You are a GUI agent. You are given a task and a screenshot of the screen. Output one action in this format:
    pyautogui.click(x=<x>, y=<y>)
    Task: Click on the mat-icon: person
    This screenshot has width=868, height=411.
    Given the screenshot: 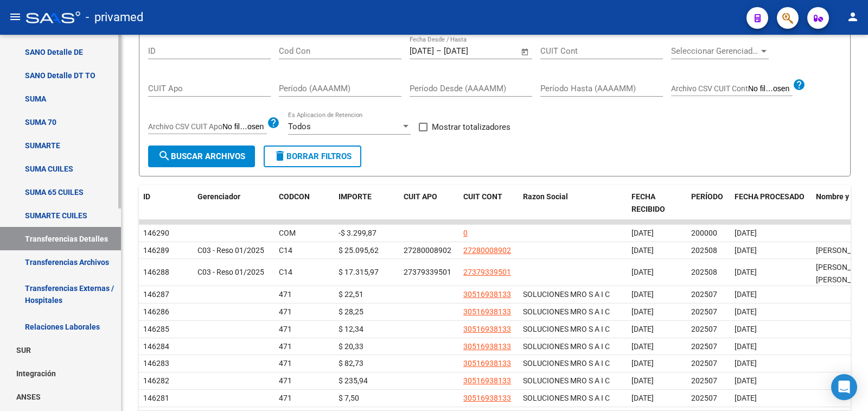 What is the action you would take?
    pyautogui.click(x=853, y=17)
    